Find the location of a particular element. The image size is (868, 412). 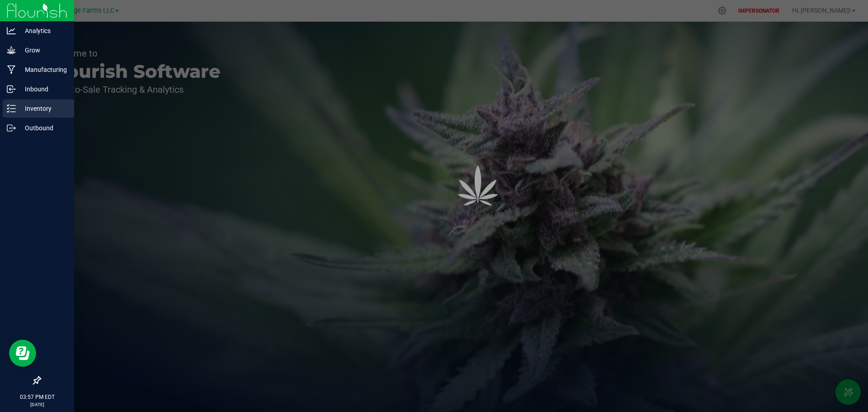

p: Grow is located at coordinates (43, 50).